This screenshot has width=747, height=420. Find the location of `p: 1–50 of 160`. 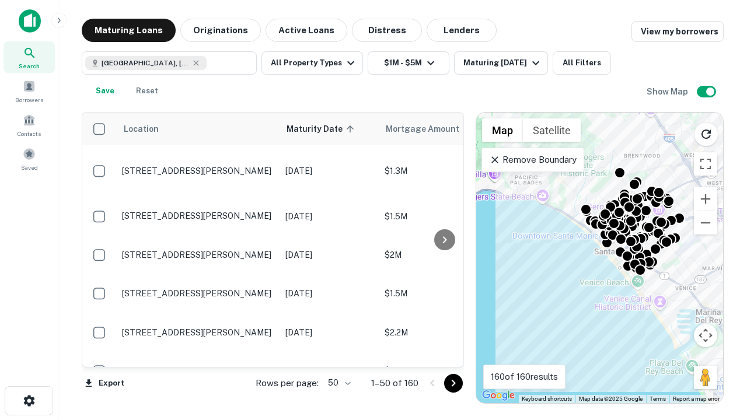

p: 1–50 of 160 is located at coordinates (395, 384).